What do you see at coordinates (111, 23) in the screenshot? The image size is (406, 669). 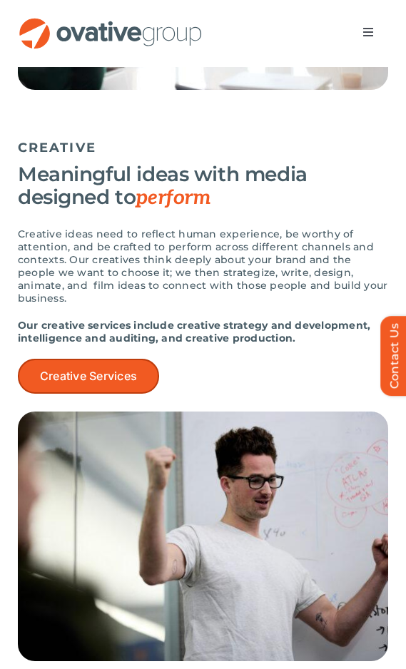 I see `a: OG_Full_horizontal_RGB` at bounding box center [111, 23].